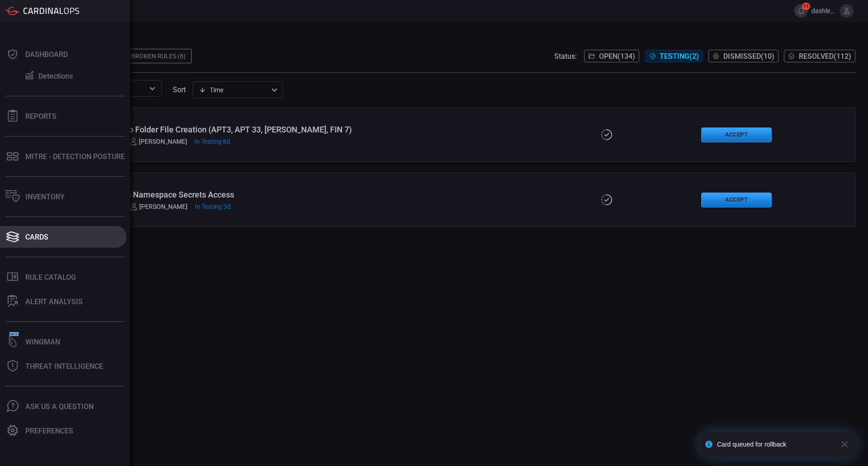 The height and width of the screenshot is (466, 868). What do you see at coordinates (41, 116) in the screenshot?
I see `div: Reports` at bounding box center [41, 116].